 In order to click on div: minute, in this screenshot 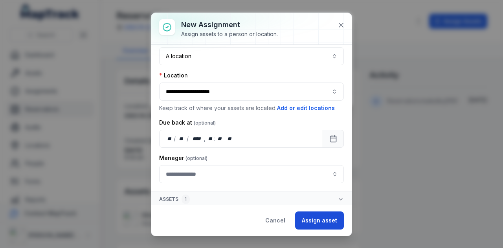, I will do `click(220, 139)`.